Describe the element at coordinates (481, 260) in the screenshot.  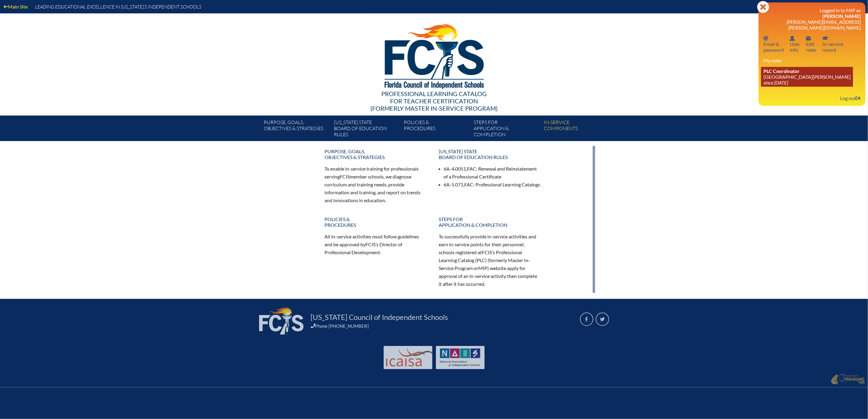
I see `span: PLC` at that location.